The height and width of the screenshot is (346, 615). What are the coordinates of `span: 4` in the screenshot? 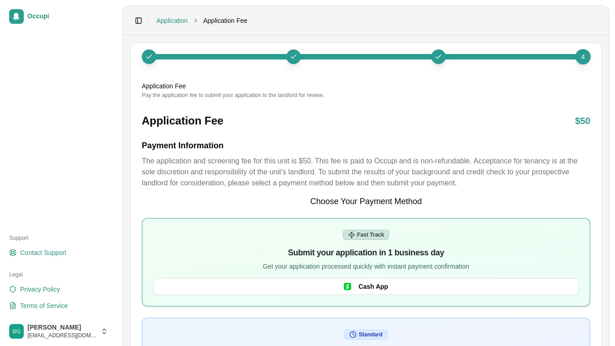 It's located at (583, 57).